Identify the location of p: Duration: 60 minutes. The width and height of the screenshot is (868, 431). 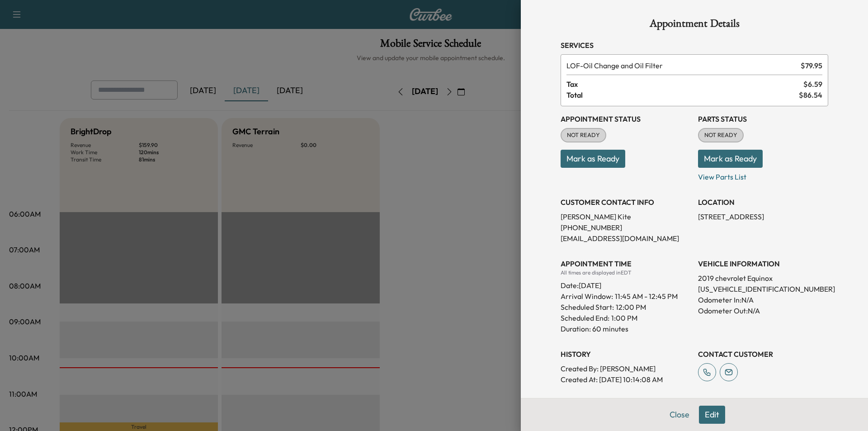
(626, 329).